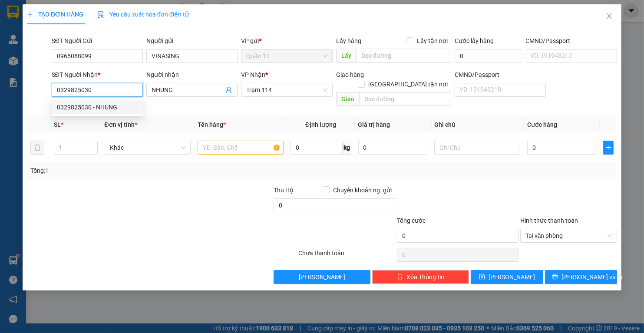 The height and width of the screenshot is (333, 644). I want to click on span: save, so click(483, 277).